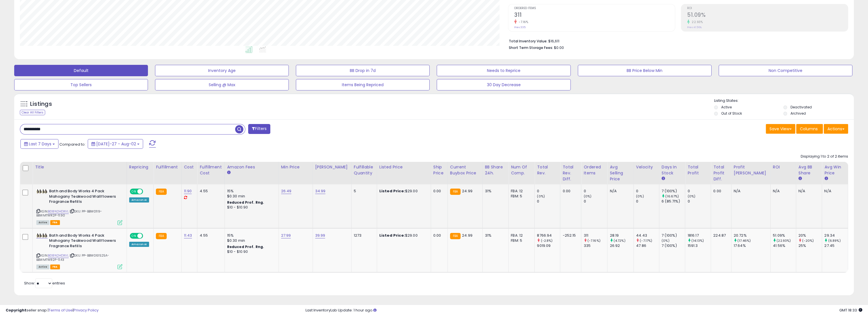 The width and height of the screenshot is (868, 316). Describe the element at coordinates (440, 170) in the screenshot. I see `div: Ship Price` at that location.